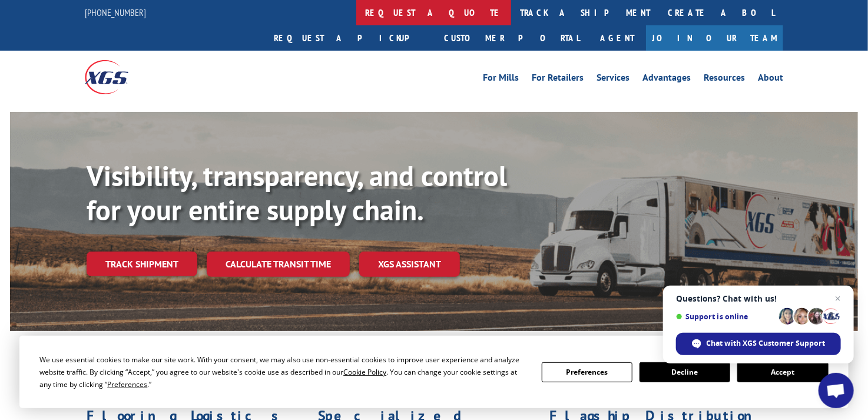 This screenshot has width=868, height=420. I want to click on a: Services, so click(613, 79).